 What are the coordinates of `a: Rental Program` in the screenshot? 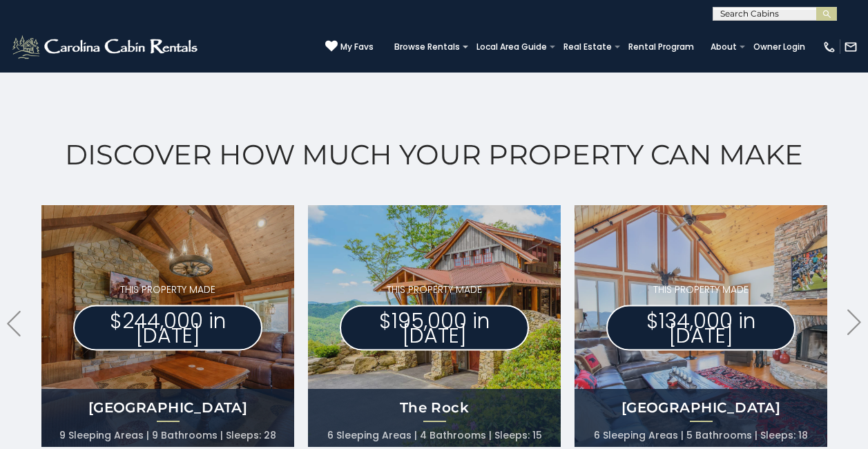 It's located at (661, 47).